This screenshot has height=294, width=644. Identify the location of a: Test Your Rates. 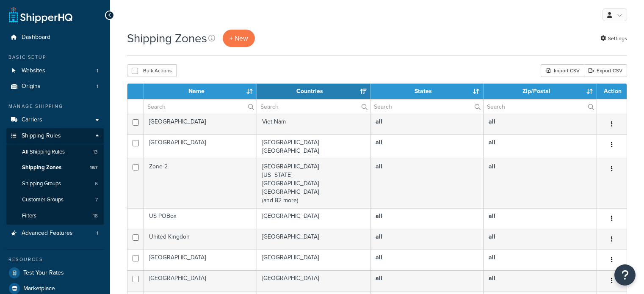
(55, 273).